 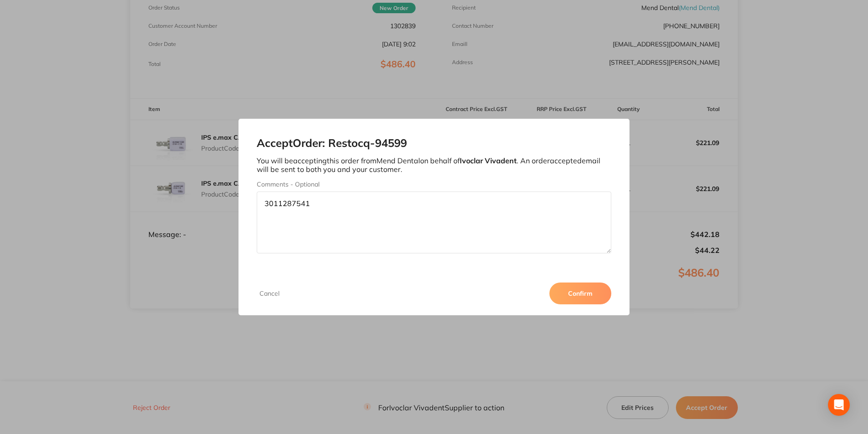 I want to click on button: Cancel, so click(x=269, y=293).